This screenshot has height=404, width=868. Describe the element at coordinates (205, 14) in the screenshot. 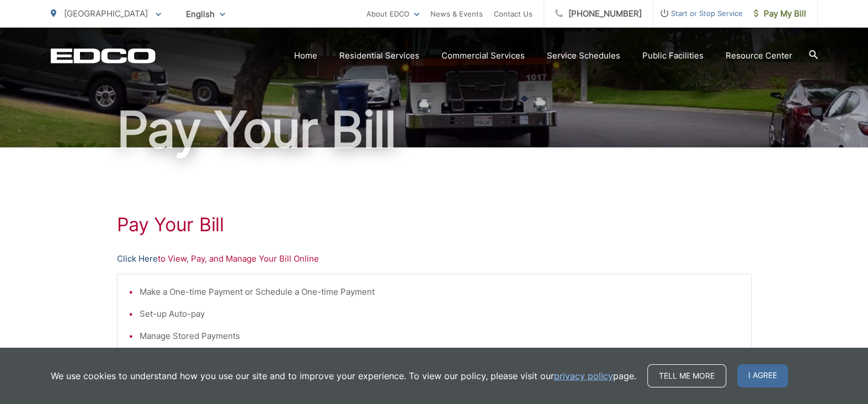

I see `span: English` at that location.